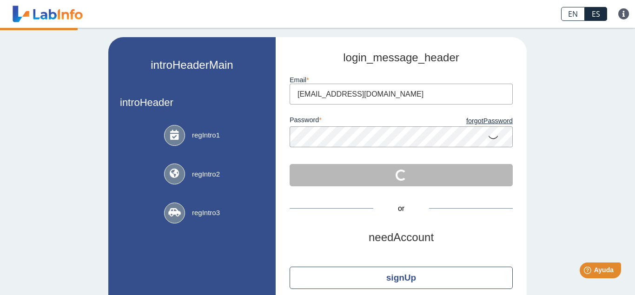 The width and height of the screenshot is (635, 295). I want to click on label: email, so click(401, 80).